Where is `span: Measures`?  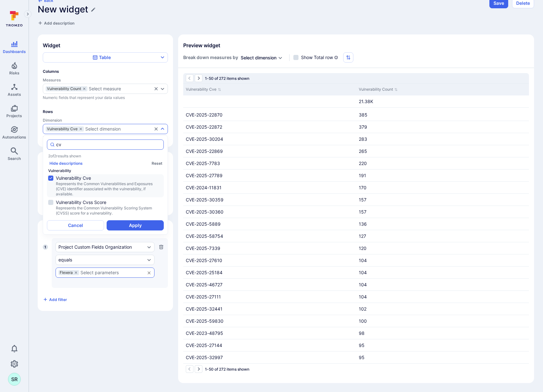
span: Measures is located at coordinates (105, 80).